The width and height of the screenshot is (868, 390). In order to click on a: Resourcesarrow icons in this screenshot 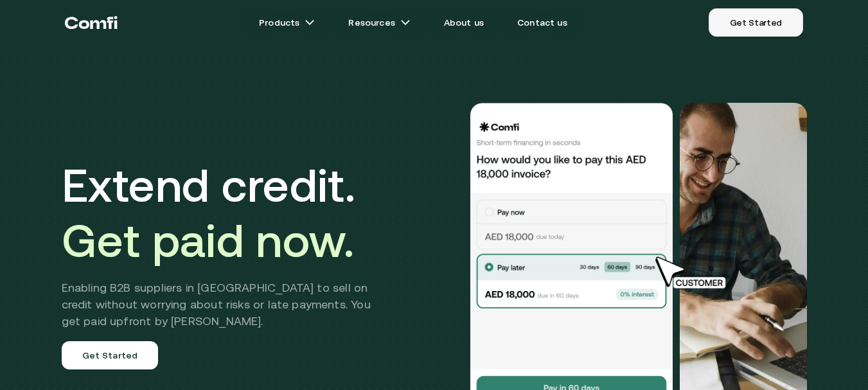, I will do `click(379, 23)`.